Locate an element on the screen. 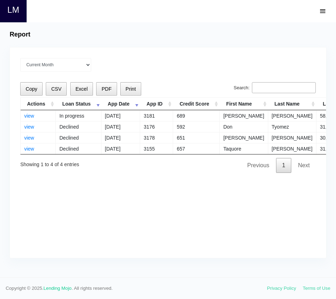 This screenshot has height=299, width=336. th: App Date: activate to sort column ascending is located at coordinates (121, 104).